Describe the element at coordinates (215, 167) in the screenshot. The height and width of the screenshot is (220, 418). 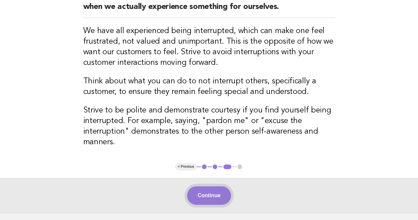
I see `button: 2` at that location.